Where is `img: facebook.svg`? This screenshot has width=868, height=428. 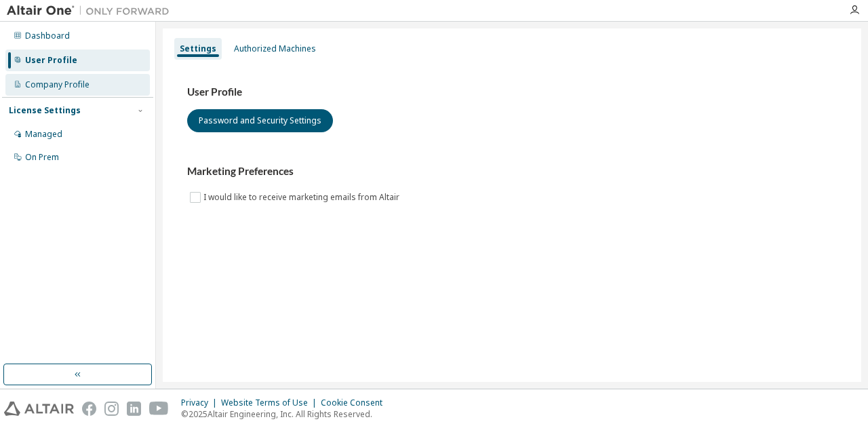 img: facebook.svg is located at coordinates (89, 408).